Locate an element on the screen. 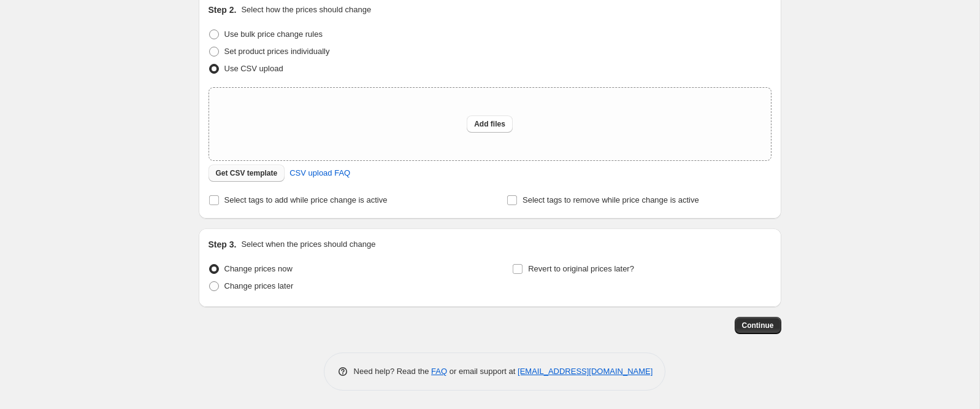 The image size is (980, 409). h2: Step 3. is located at coordinates (223, 245).